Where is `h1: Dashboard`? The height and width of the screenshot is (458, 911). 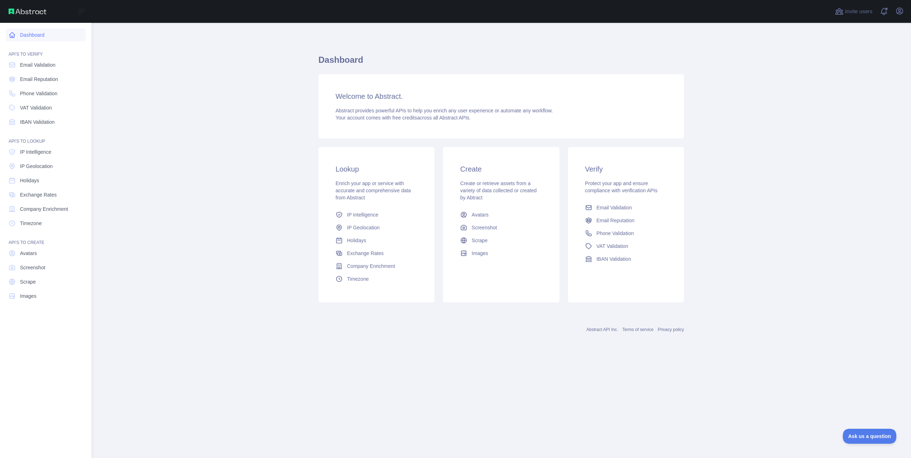 h1: Dashboard is located at coordinates (501, 63).